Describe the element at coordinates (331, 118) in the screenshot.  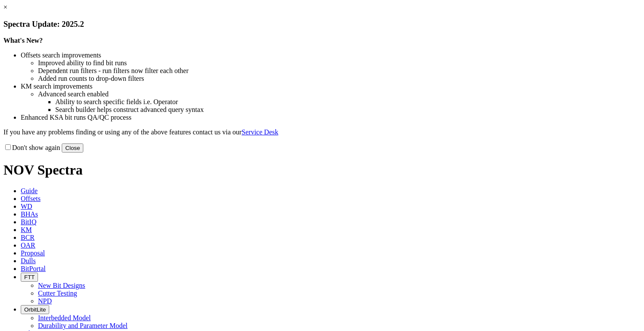
I see `li: Enhanced KSA bit runs QA/QC process` at that location.